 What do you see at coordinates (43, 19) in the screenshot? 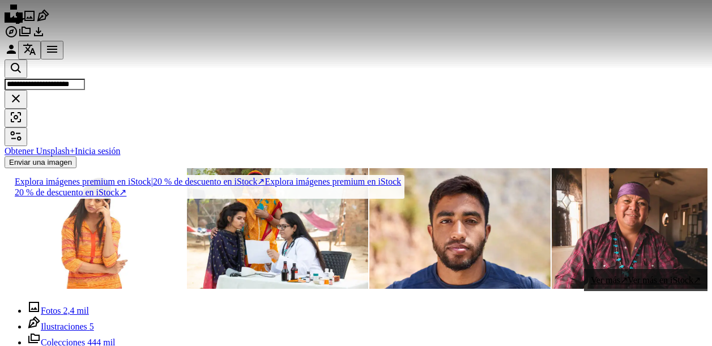
I see `a: Ilustraciones` at bounding box center [43, 19].